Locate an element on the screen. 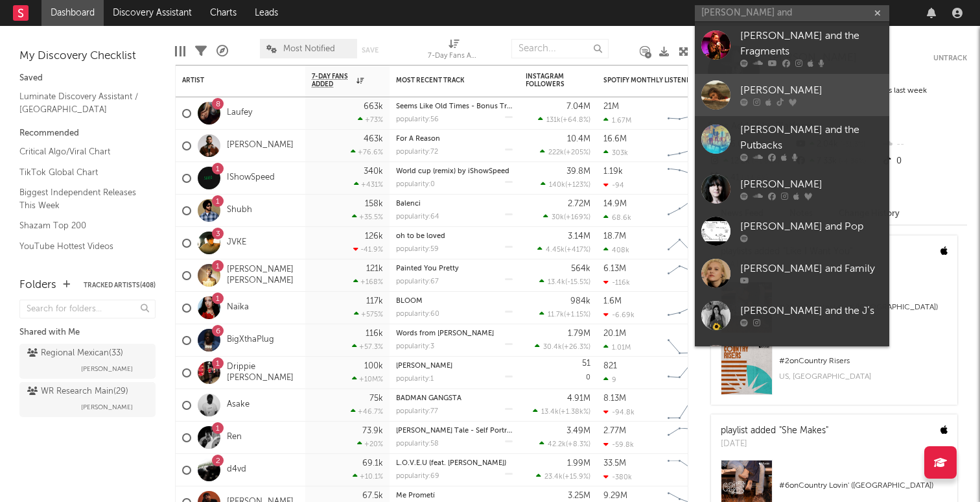 The height and width of the screenshot is (502, 980). div: Vincent's Tale - Self Portrait is located at coordinates (454, 431).